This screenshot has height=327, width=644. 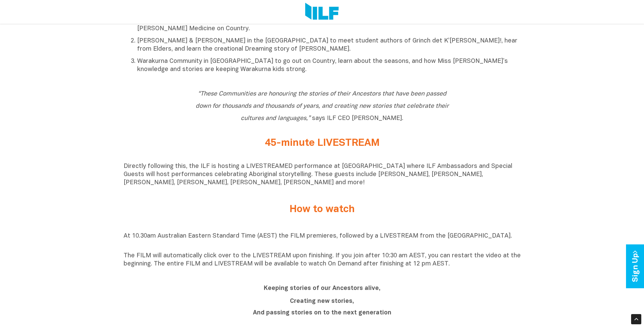 I want to click on div: Scroll Back to Top, so click(x=636, y=319).